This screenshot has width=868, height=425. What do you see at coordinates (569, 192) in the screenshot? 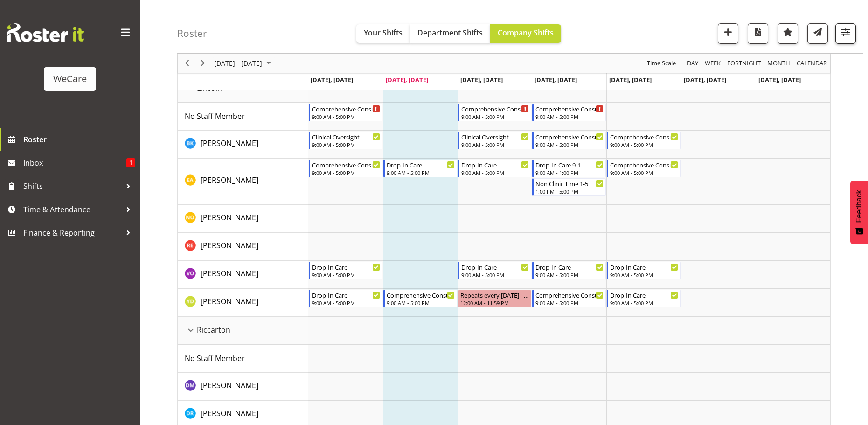
I see `div: 1:00 PM - 5:00 PM` at bounding box center [569, 192].